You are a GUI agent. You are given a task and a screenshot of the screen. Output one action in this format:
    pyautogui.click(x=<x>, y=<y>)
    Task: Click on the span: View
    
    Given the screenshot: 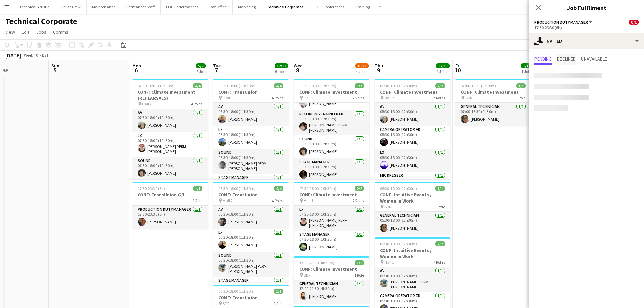 What is the action you would take?
    pyautogui.click(x=10, y=32)
    